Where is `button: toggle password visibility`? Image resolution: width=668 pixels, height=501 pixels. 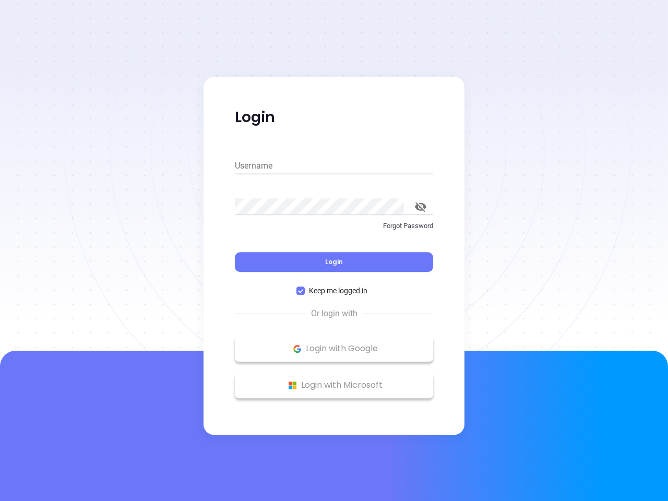 button: toggle password visibility is located at coordinates (420, 207).